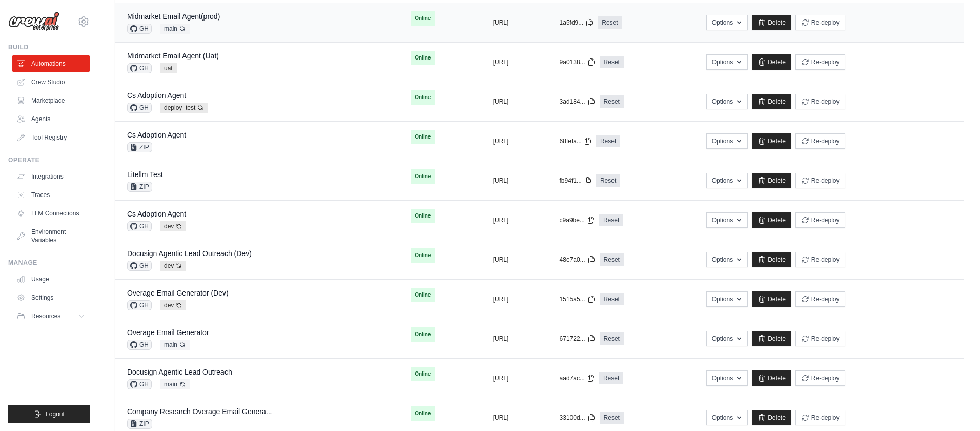 This screenshot has width=980, height=431. I want to click on button: 9a0138..., so click(578, 62).